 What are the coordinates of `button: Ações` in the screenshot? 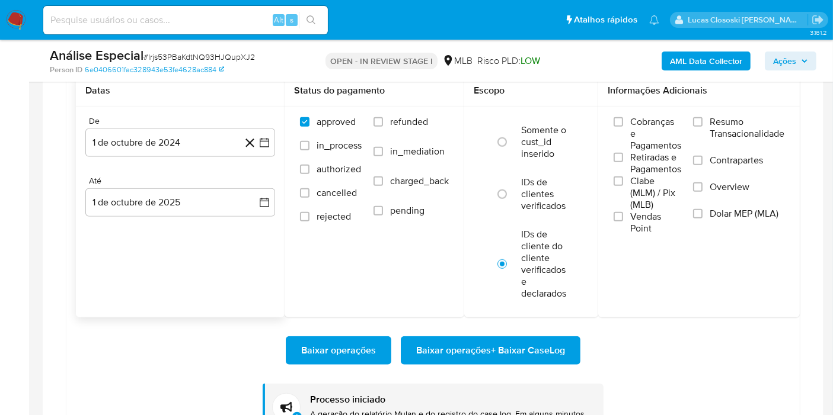 It's located at (790, 61).